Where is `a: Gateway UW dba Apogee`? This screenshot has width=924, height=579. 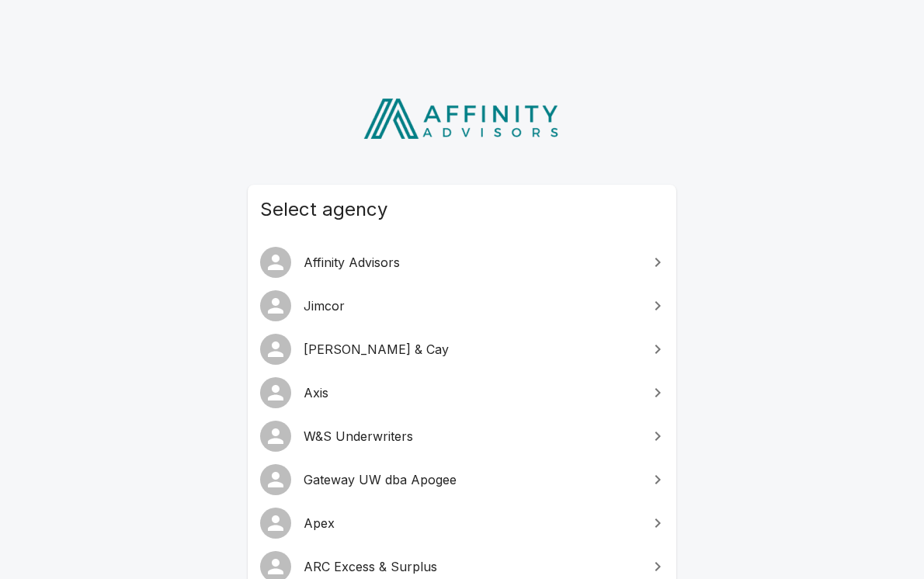 a: Gateway UW dba Apogee is located at coordinates (462, 480).